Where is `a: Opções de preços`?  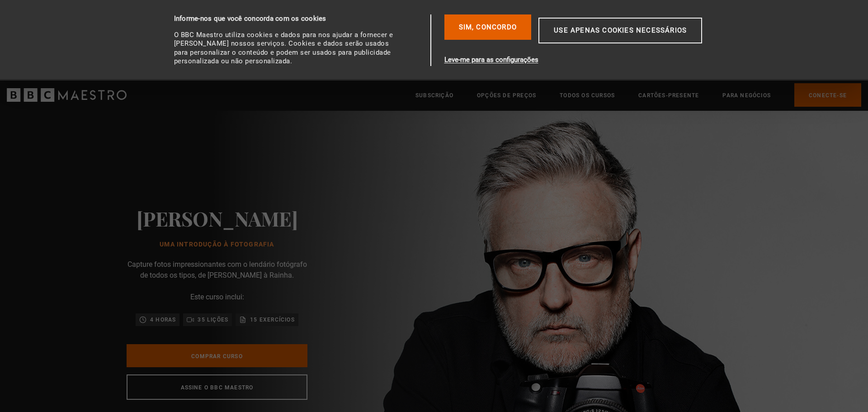 a: Opções de preços is located at coordinates (506, 95).